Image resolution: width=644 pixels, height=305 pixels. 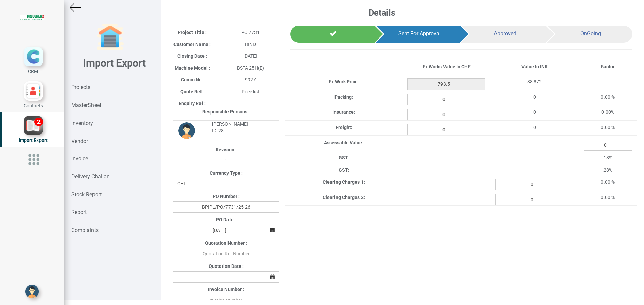 I want to click on label: Currency Type :, so click(x=226, y=173).